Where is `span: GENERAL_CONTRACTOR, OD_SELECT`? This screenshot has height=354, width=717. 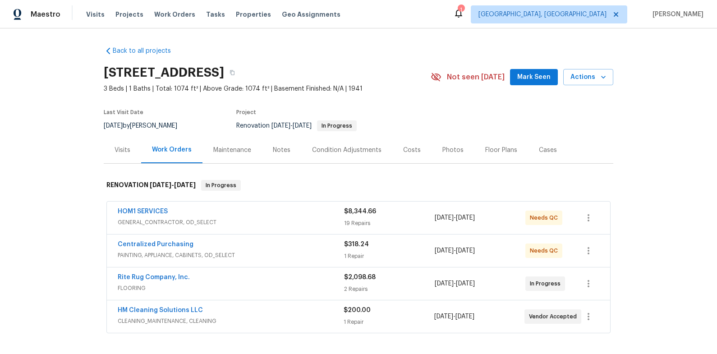
span: GENERAL_CONTRACTOR, OD_SELECT is located at coordinates (231, 222).